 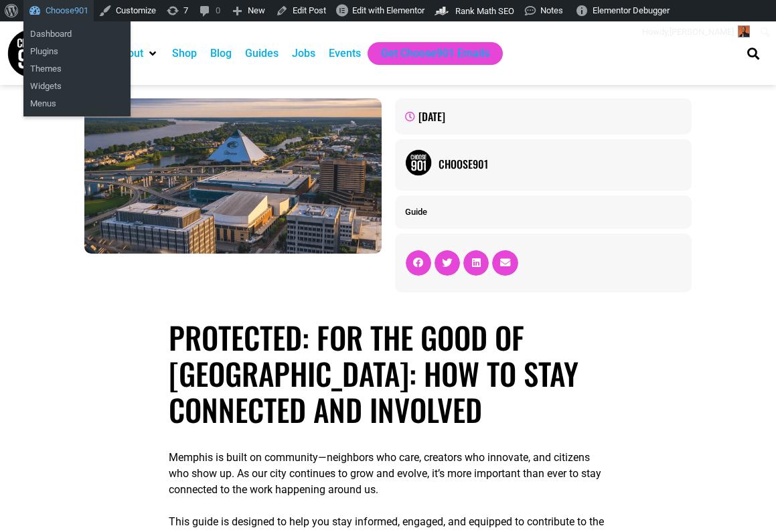 I want to click on div: Blog, so click(x=220, y=54).